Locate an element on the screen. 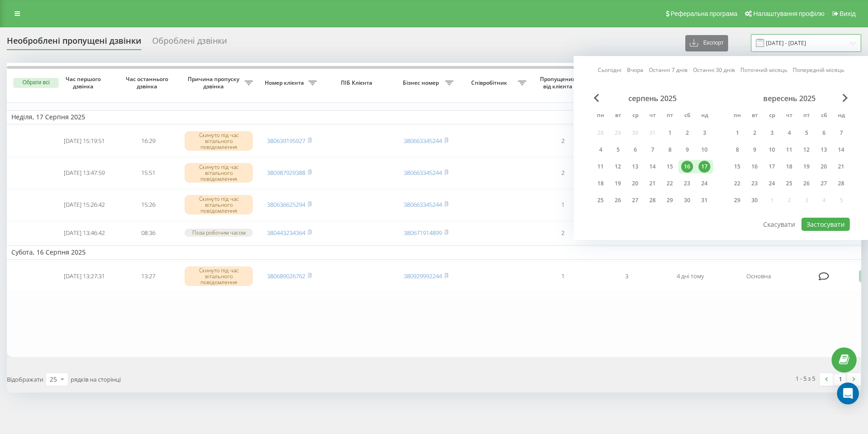 The height and width of the screenshot is (434, 868). div: ср 24 вер 2025 р. is located at coordinates (772, 184).